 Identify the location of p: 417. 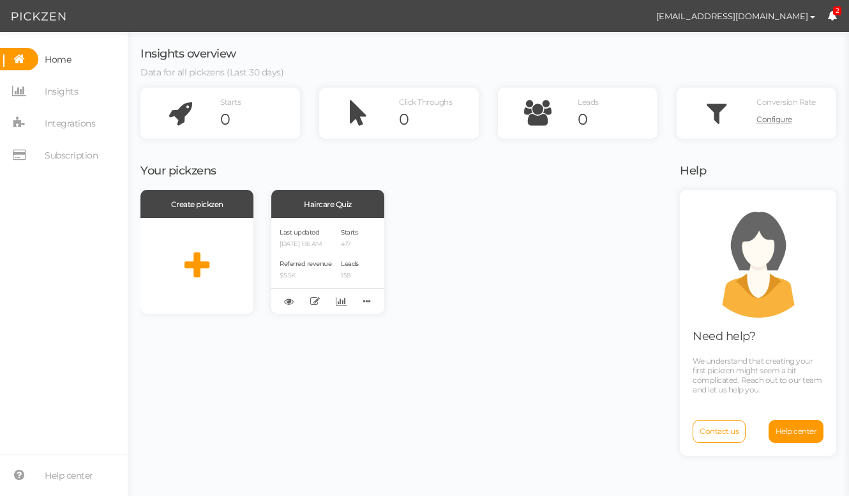
(350, 244).